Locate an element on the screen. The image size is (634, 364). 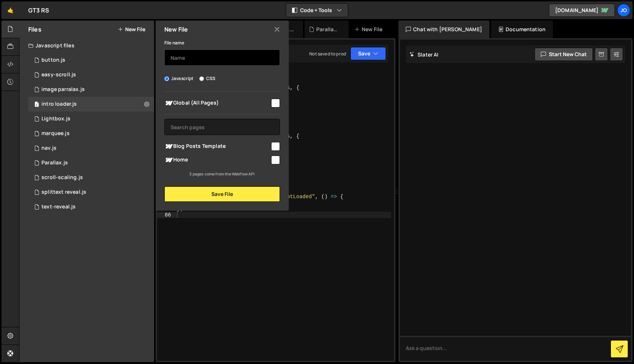
div: GT3 RS is located at coordinates (39, 11).